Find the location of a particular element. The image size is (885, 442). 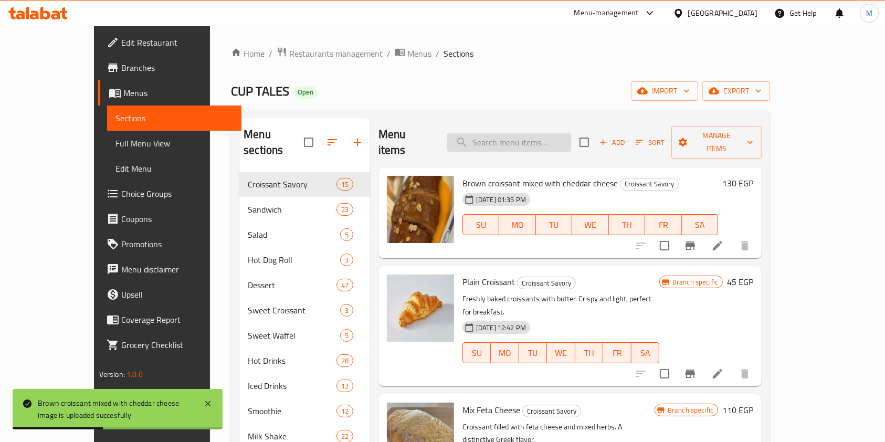

span: Grocery Checklist is located at coordinates (177, 345).